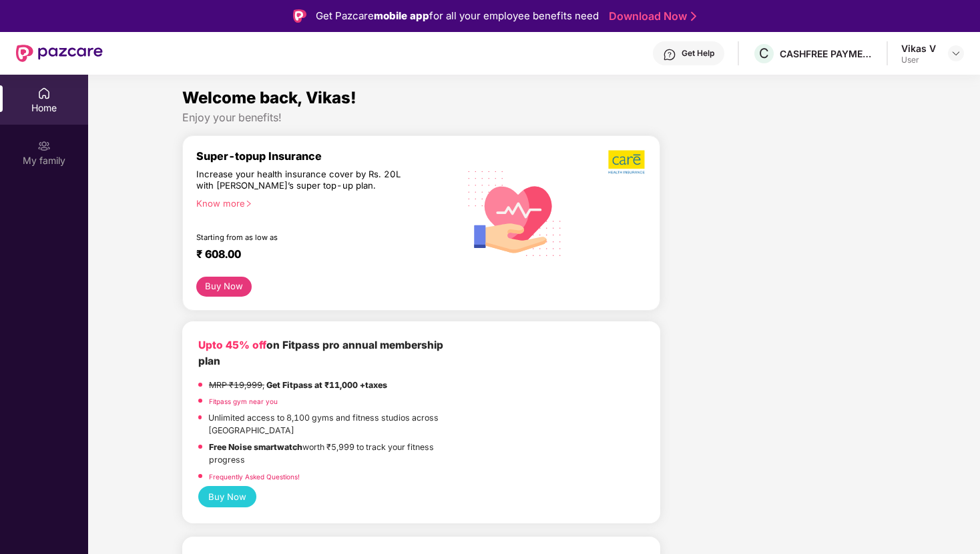  What do you see at coordinates (401, 16) in the screenshot?
I see `strong: mobile app` at bounding box center [401, 16].